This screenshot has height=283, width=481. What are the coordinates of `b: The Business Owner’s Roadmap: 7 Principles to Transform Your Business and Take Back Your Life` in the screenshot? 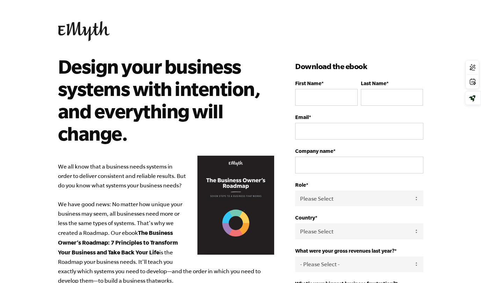 It's located at (118, 243).